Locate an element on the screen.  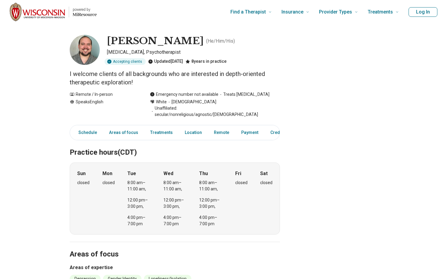
div: Accepting clients is located at coordinates (125, 62).